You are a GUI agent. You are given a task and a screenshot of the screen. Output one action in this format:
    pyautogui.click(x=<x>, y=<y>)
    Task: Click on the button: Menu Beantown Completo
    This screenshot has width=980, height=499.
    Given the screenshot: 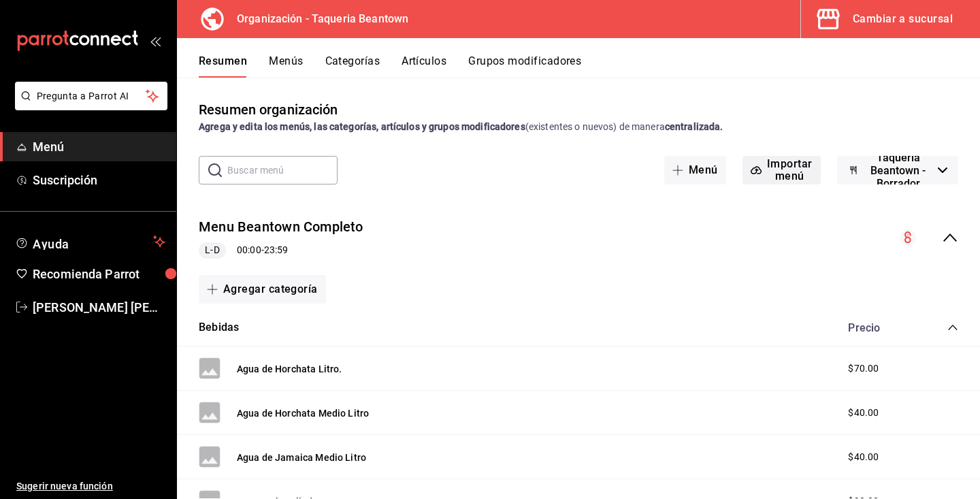 What is the action you would take?
    pyautogui.click(x=281, y=227)
    